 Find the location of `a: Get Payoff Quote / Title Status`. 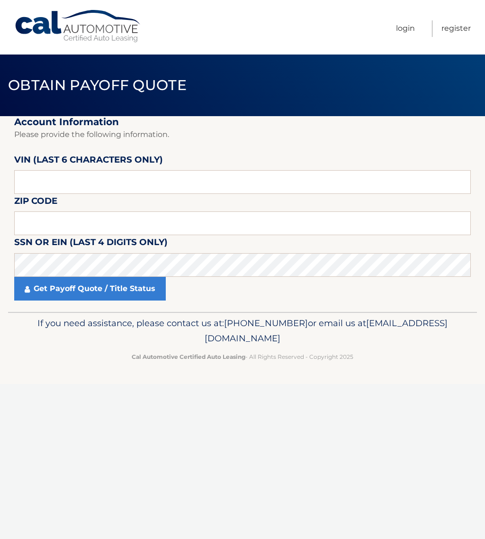

a: Get Payoff Quote / Title Status is located at coordinates (90, 289).